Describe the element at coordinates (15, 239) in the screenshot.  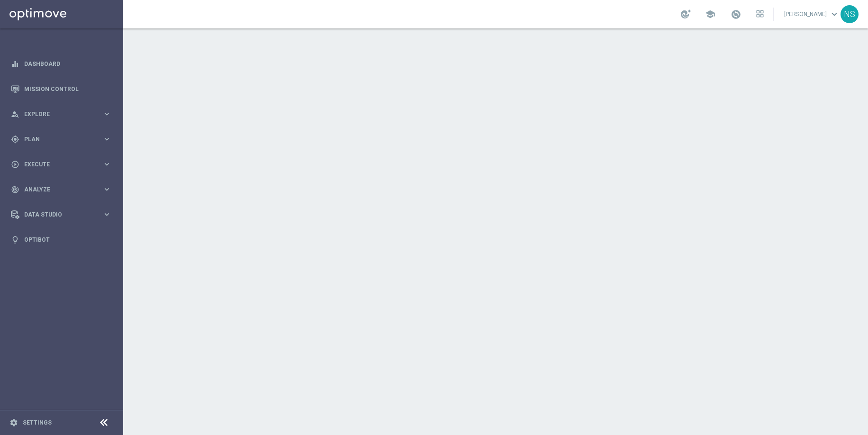
I see `i: lightbulb` at that location.